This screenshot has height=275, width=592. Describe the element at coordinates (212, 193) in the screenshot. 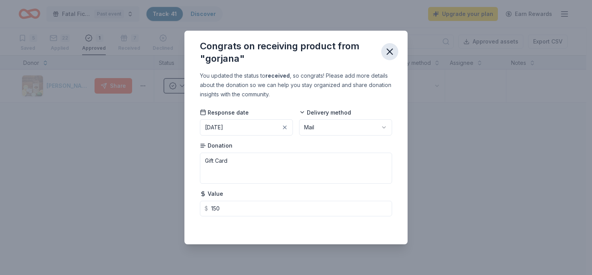

I see `span: Value` at that location.